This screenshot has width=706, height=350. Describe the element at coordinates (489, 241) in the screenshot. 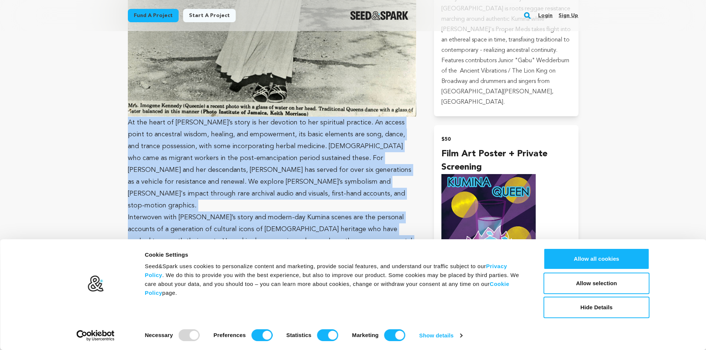

I see `img: 1604722681-Poster%20illo%20vcd2-small%20(1).png` at that location.